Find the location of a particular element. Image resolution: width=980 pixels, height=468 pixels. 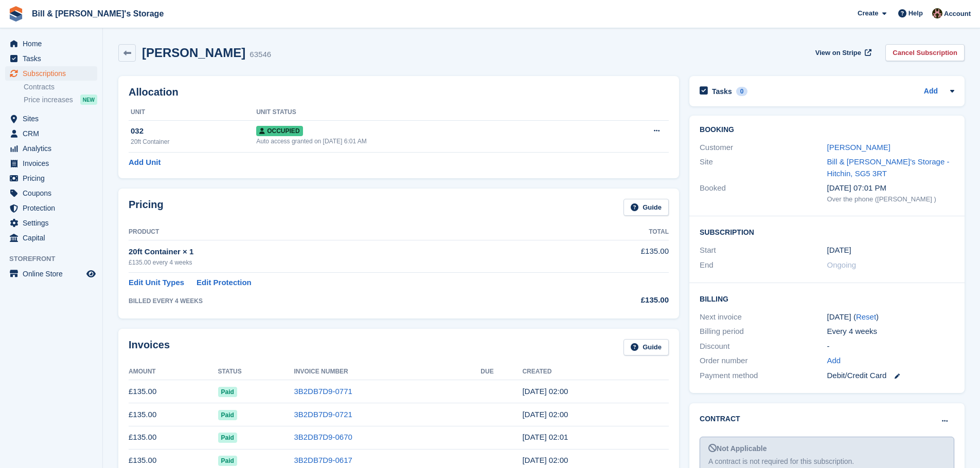

th: Unit is located at coordinates (193, 112).